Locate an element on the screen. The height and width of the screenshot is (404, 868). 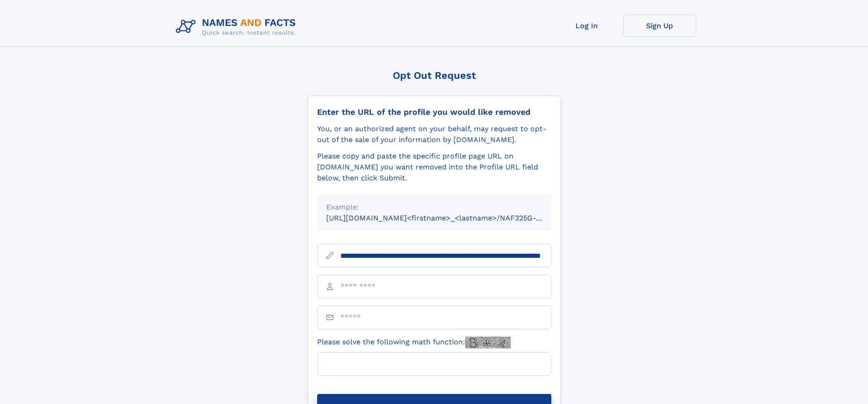
a: Sign Up is located at coordinates (659, 25).